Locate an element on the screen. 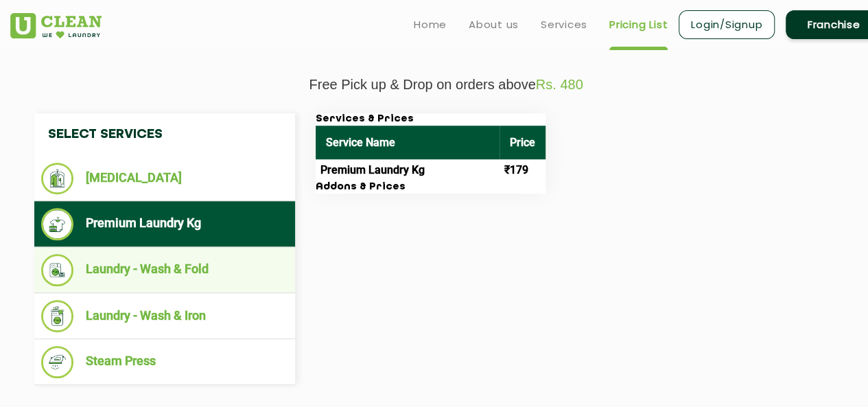  li: Laundry - Wash & Iron is located at coordinates (165, 316).